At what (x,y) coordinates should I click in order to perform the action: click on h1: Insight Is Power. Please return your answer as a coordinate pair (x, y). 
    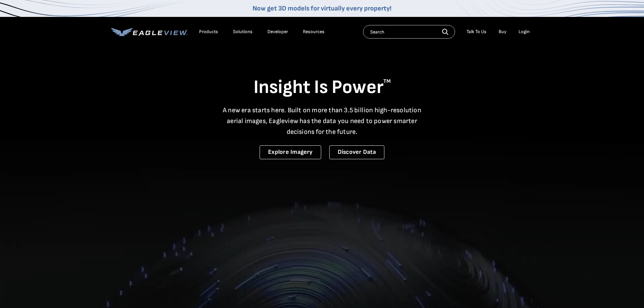
    Looking at the image, I should click on (322, 87).